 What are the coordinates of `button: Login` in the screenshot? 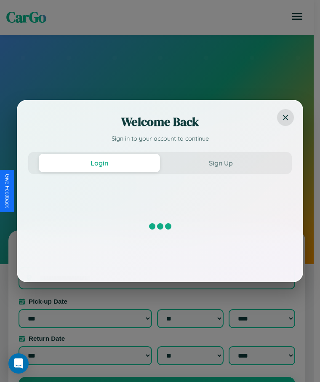 It's located at (99, 163).